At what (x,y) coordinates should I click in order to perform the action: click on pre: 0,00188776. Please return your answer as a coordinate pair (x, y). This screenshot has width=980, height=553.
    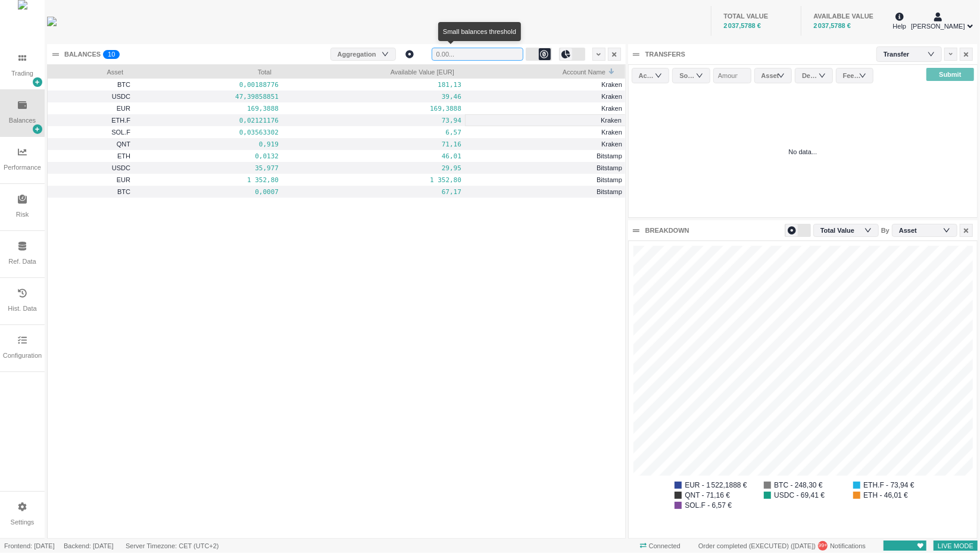
    Looking at the image, I should click on (208, 85).